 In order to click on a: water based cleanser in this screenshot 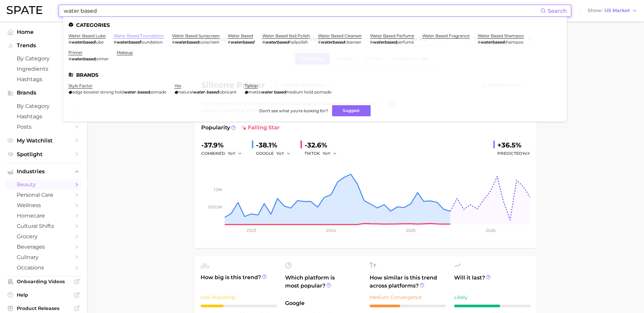, I will do `click(340, 35)`.